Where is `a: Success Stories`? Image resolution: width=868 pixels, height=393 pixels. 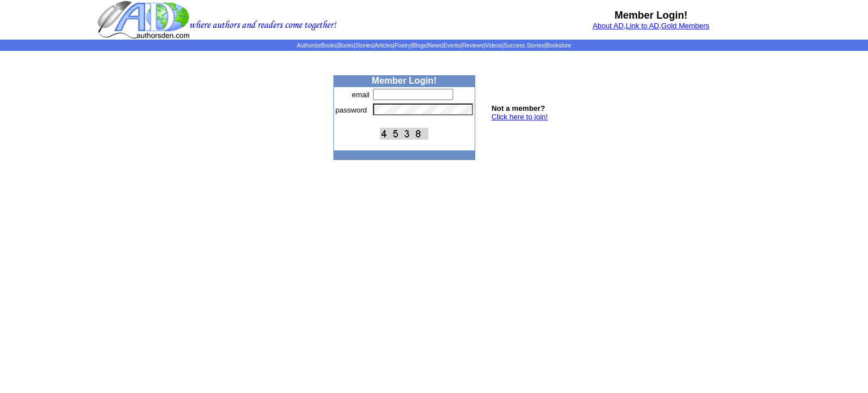 a: Success Stories is located at coordinates (524, 45).